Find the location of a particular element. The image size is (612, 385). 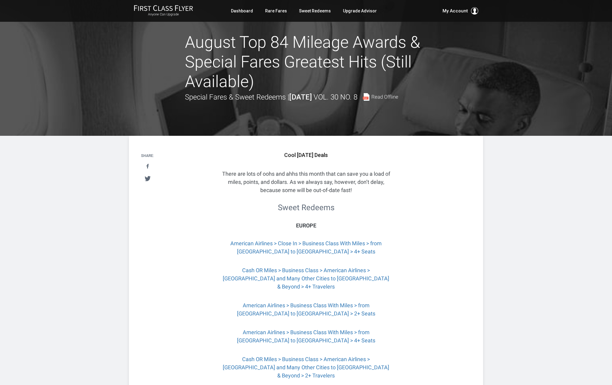

h3: Europe is located at coordinates (306, 226).